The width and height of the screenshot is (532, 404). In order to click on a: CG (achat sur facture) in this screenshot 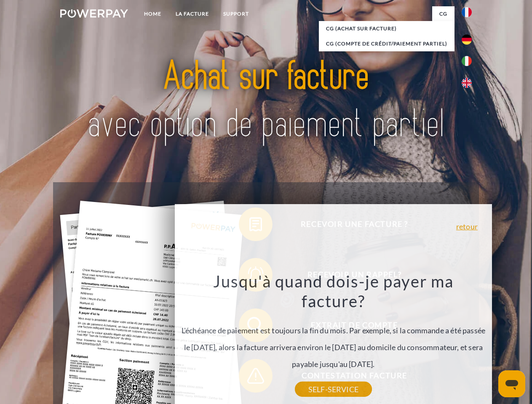, I will do `click(387, 29)`.